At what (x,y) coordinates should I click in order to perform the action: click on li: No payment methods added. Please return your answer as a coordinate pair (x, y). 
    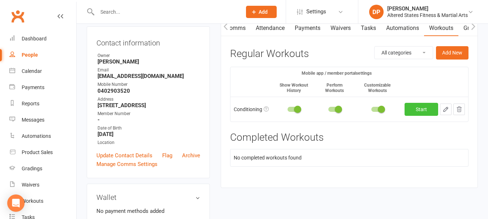
    Looking at the image, I should click on (148, 211).